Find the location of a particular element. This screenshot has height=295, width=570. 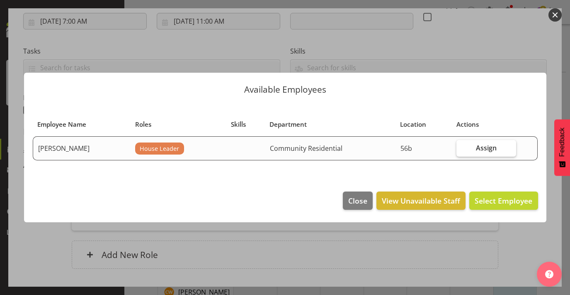

span: Close is located at coordinates (358, 200).